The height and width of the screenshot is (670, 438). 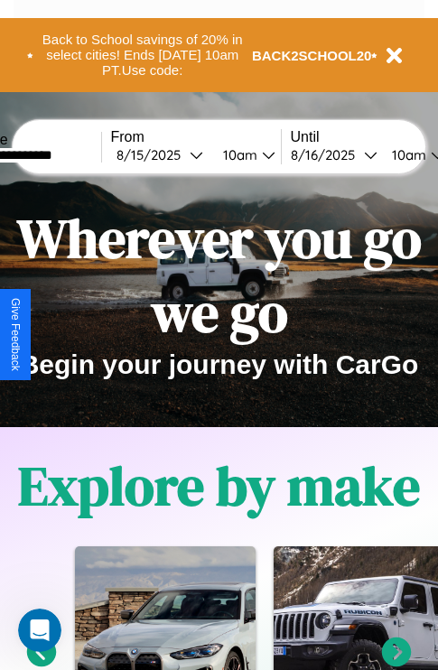 I want to click on h1: Explore by make, so click(x=218, y=486).